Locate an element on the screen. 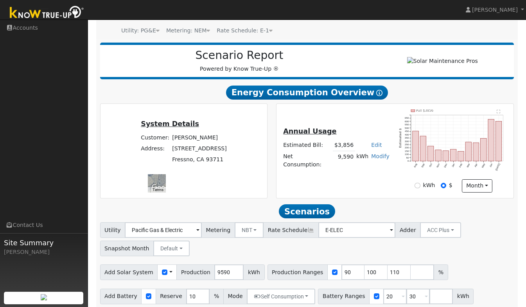  span: Battery Ranges is located at coordinates (344, 297).